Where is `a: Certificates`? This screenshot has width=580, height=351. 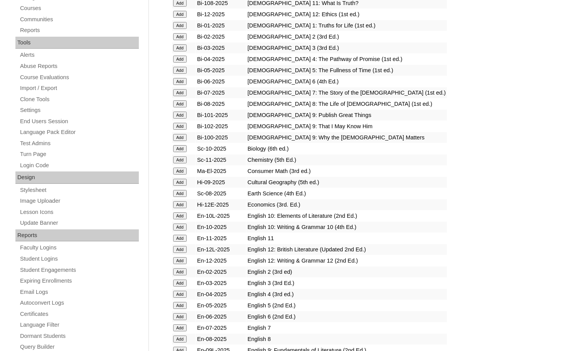
a: Certificates is located at coordinates (79, 314).